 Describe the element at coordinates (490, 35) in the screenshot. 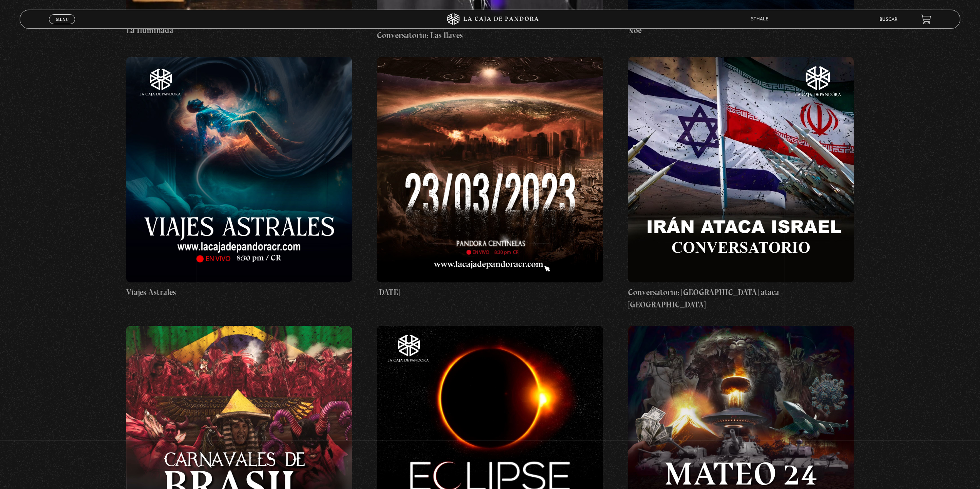

I see `h4: Conversatorio: Las llaves` at that location.